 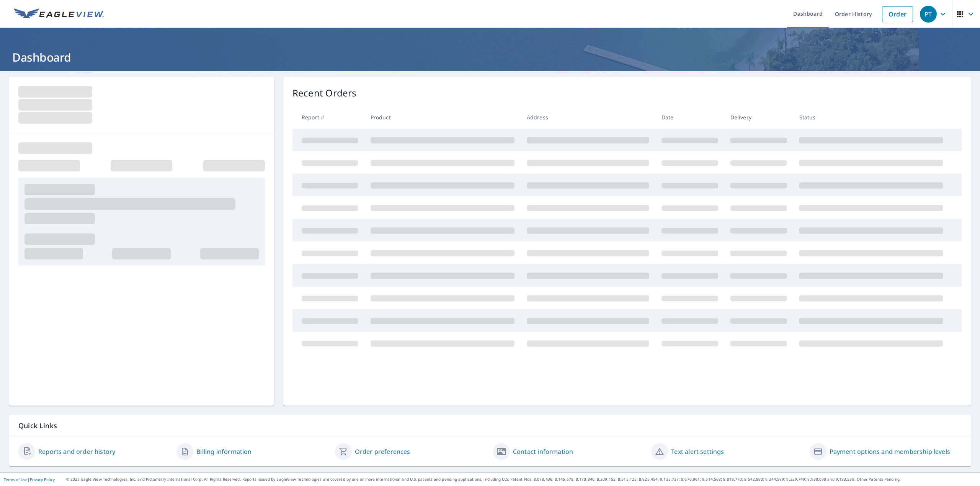 I want to click on a: Terms of Use, so click(x=16, y=479).